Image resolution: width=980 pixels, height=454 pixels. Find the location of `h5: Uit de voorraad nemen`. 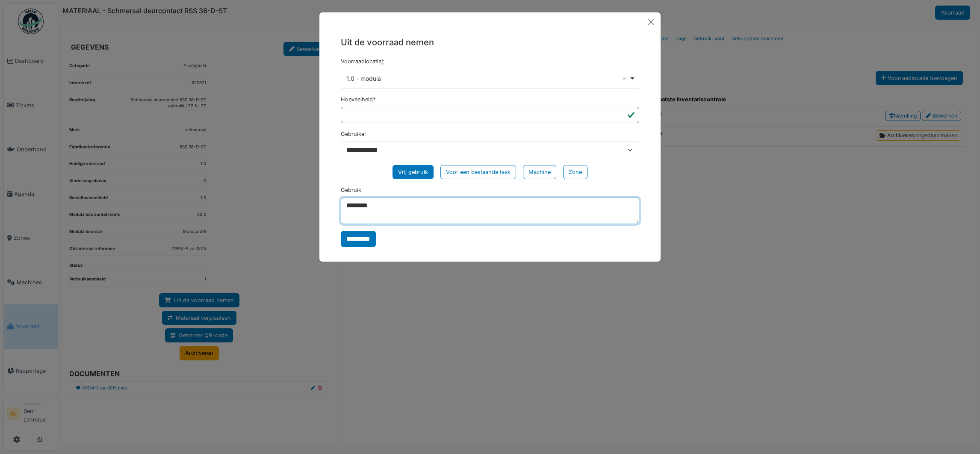

h5: Uit de voorraad nemen is located at coordinates (490, 42).